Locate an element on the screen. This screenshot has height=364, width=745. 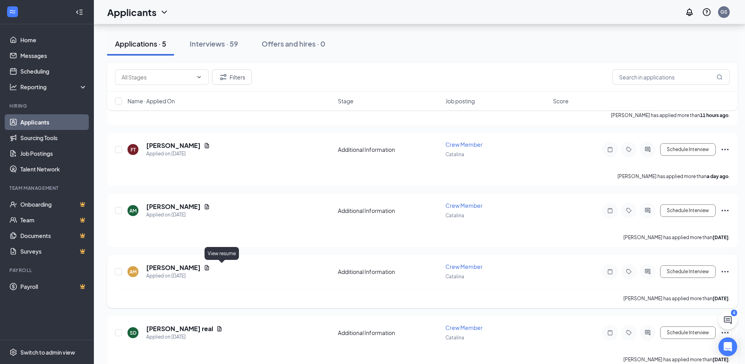
div: Reporting is located at coordinates (54, 87).